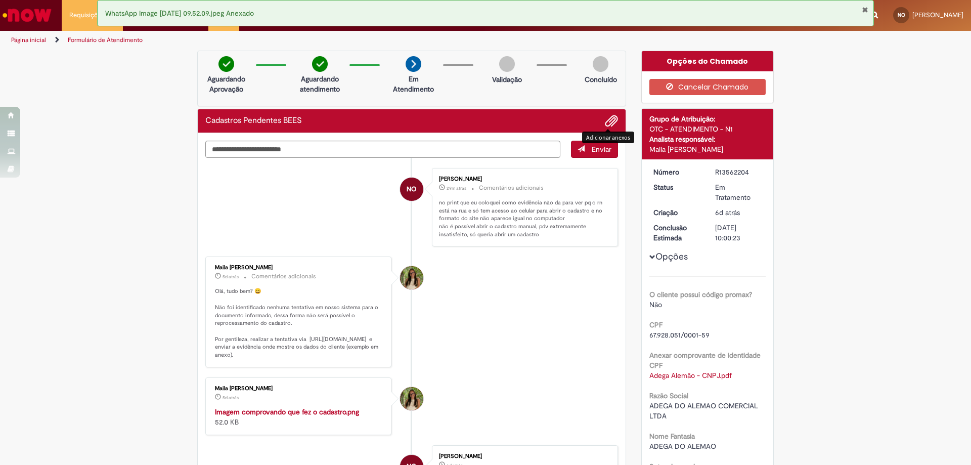 Image resolution: width=971 pixels, height=465 pixels. What do you see at coordinates (679, 335) in the screenshot?
I see `span: 67.928.051/0001-59` at bounding box center [679, 335].